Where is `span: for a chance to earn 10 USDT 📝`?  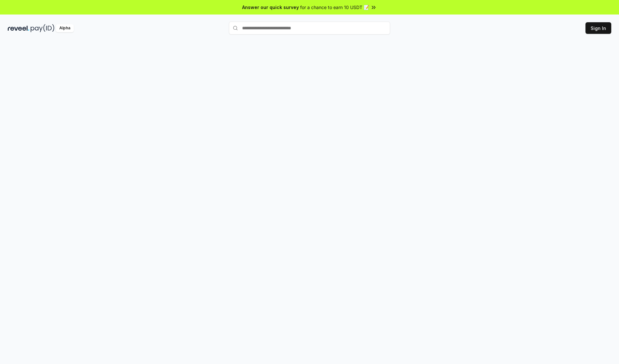
span: for a chance to earn 10 USDT 📝 is located at coordinates (335, 7).